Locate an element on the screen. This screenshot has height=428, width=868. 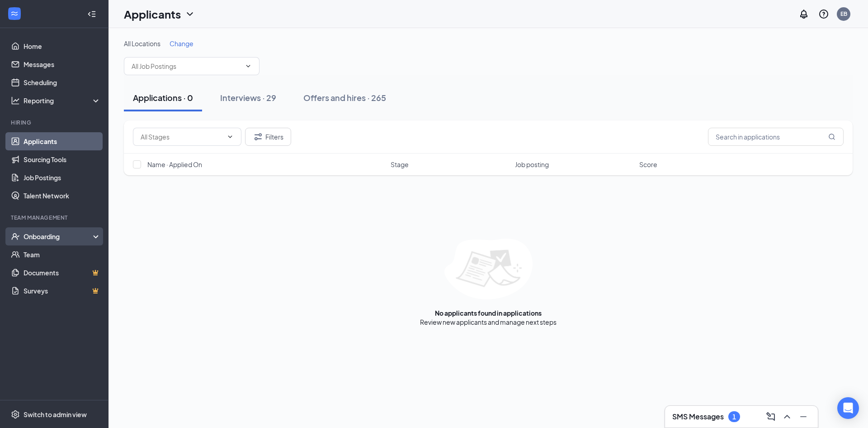
svg: MagnifyingGlass is located at coordinates (832, 137).